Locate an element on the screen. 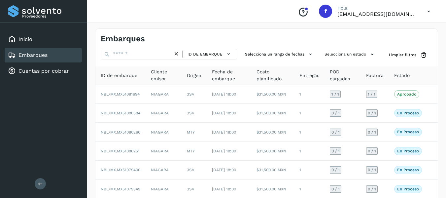  a: Cuentas por cobrar is located at coordinates (44, 71).